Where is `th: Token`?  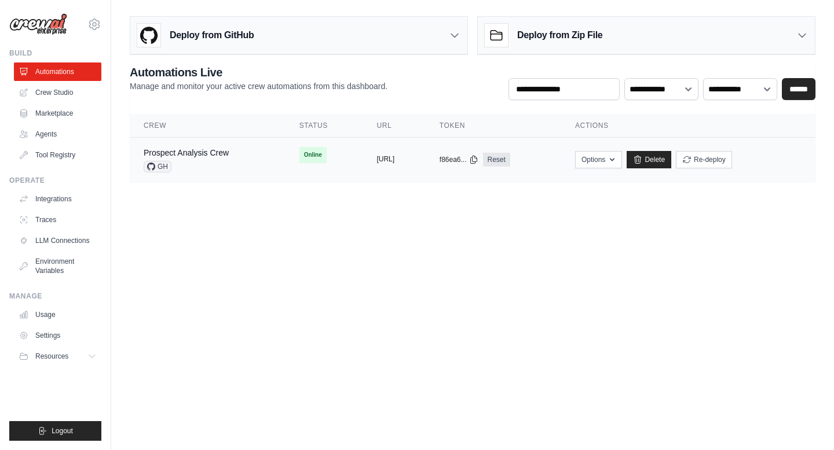 th: Token is located at coordinates (493, 126).